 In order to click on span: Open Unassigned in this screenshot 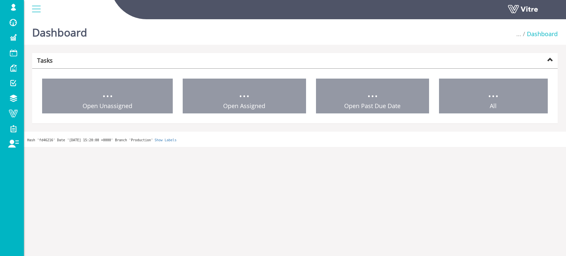, I will do `click(107, 106)`.